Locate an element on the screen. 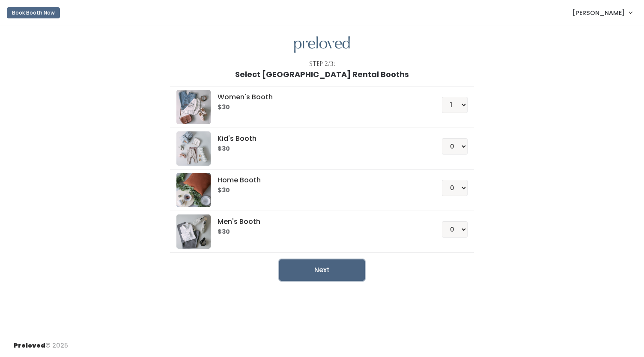 Image resolution: width=644 pixels, height=357 pixels. button: Next is located at coordinates (322, 270).